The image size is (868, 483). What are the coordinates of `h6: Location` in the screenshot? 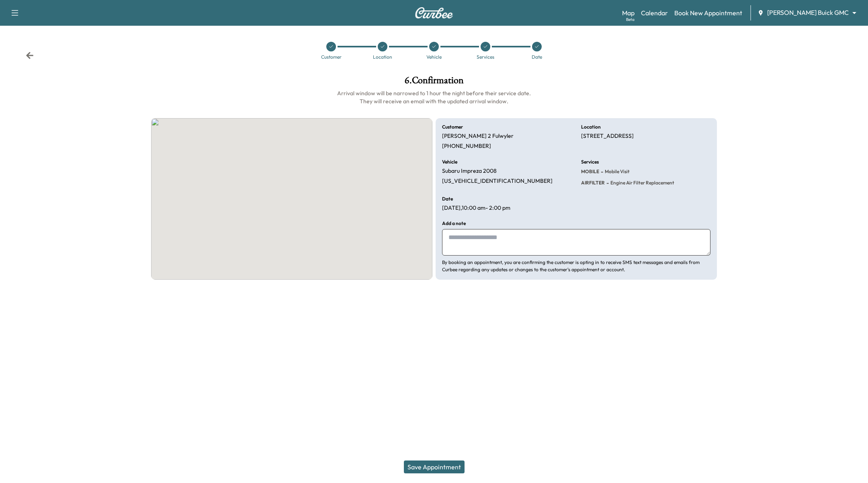 It's located at (591, 127).